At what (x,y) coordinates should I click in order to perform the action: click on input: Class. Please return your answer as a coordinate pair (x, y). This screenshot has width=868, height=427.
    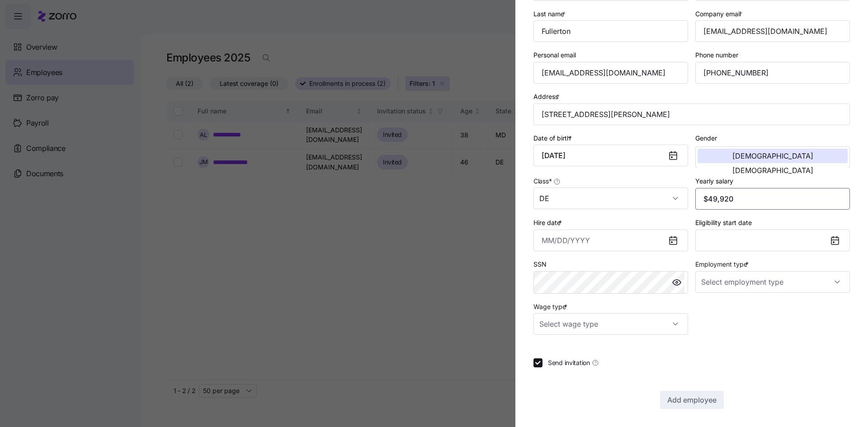
    Looking at the image, I should click on (611, 199).